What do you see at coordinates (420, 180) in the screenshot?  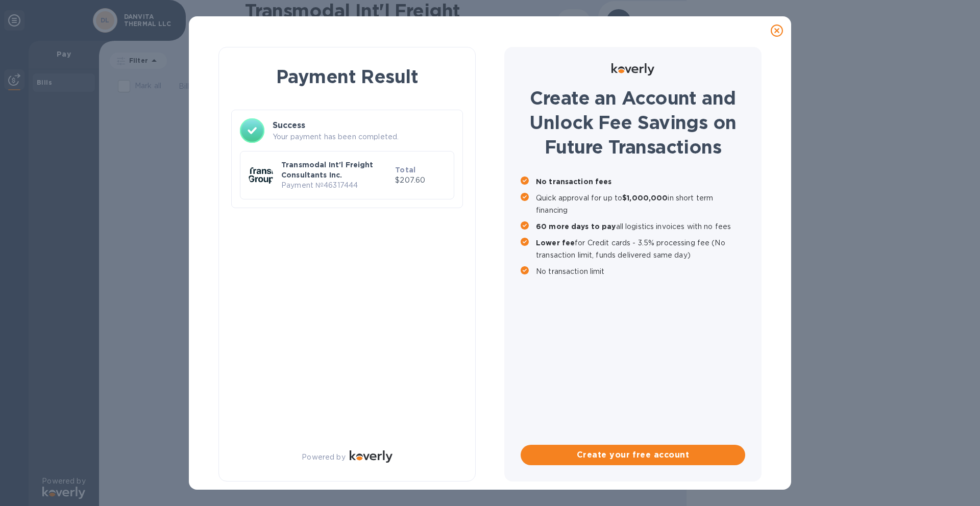 I see `p: $207.60` at bounding box center [420, 180].